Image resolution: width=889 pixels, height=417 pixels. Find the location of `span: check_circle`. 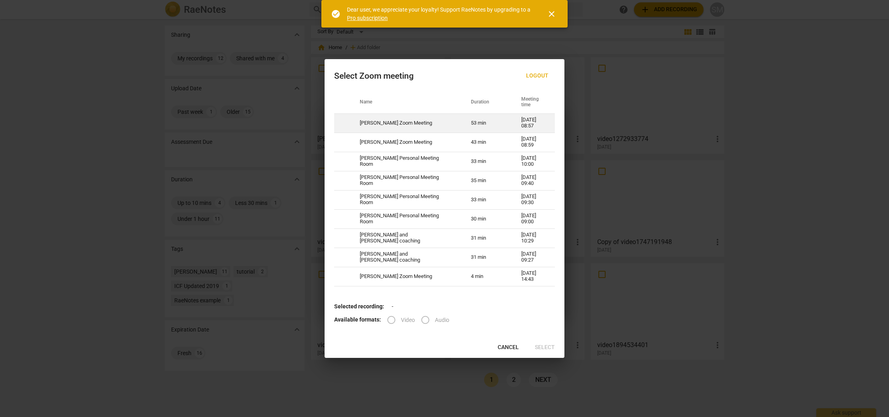

span: check_circle is located at coordinates (336, 14).